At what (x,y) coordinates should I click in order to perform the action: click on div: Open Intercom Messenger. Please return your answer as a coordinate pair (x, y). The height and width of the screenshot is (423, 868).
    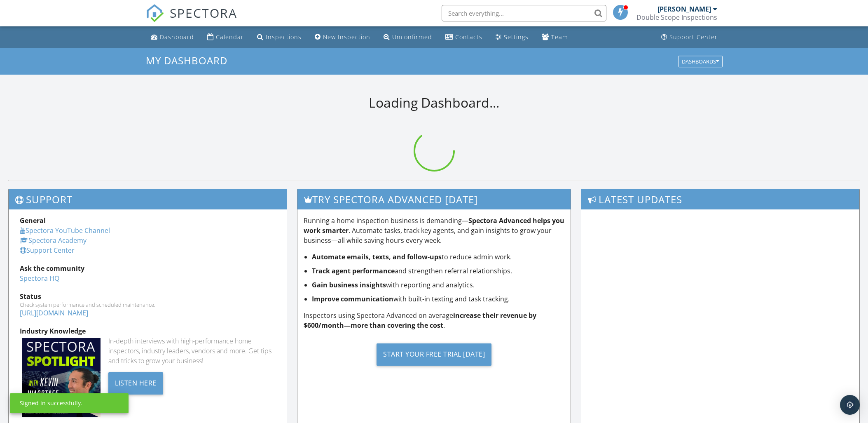
    Looking at the image, I should click on (850, 404).